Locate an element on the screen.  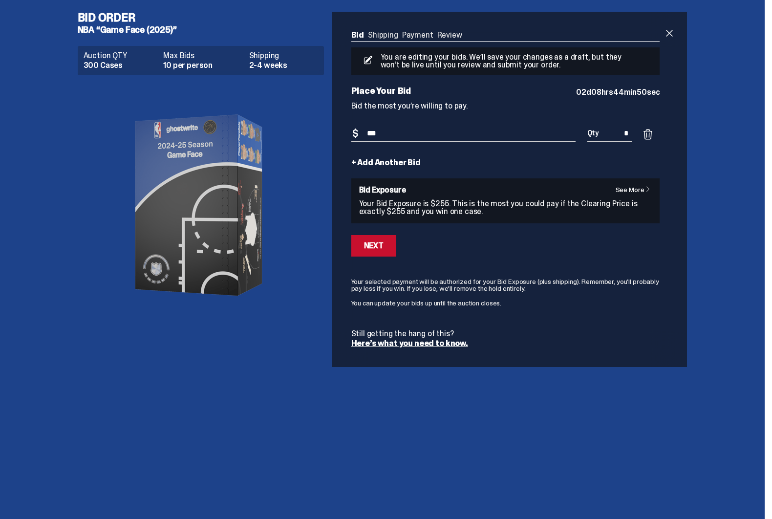
p: You are editing your bids. We’ll save your changes as a draft, but they won’t be live until you r... is located at coordinates (503, 61).